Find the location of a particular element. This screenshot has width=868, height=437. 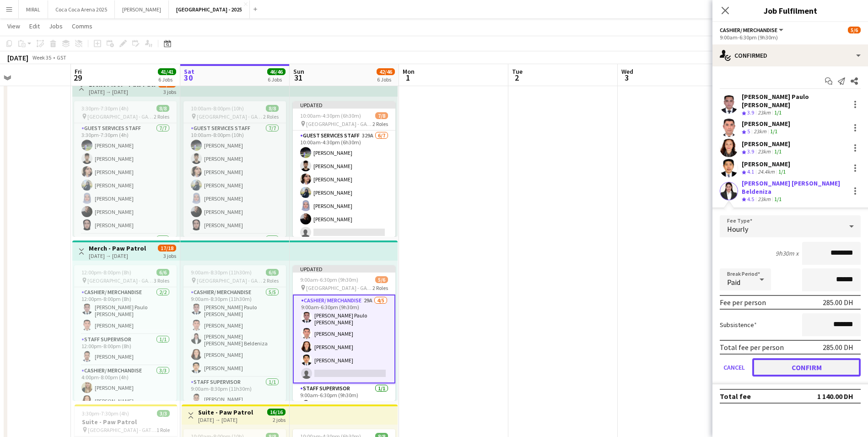

span: 17/18 is located at coordinates (167, 248).